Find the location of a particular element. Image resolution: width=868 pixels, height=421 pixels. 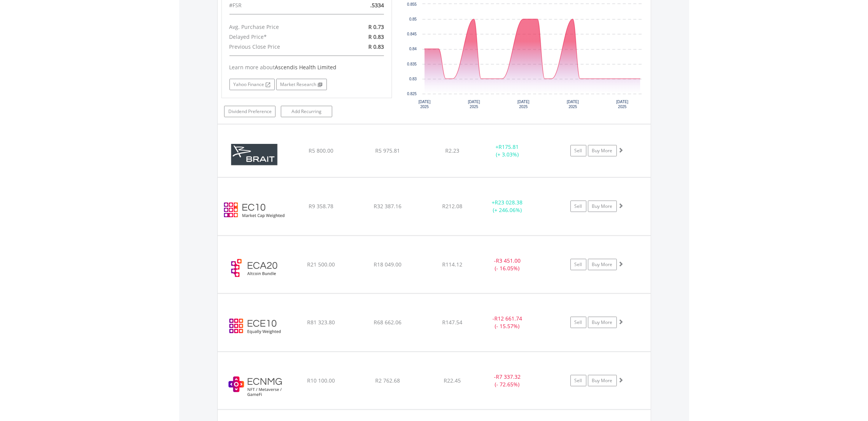

span: R114.12 is located at coordinates (452, 265).